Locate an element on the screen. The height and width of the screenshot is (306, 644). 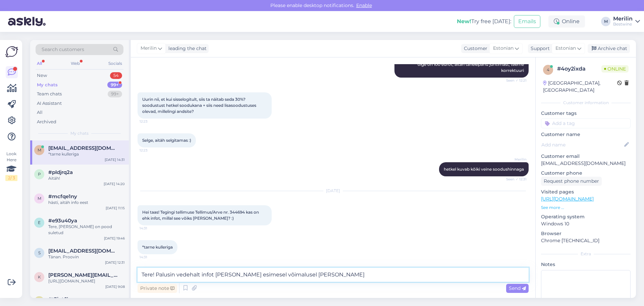
div: My chats is located at coordinates (47, 85).